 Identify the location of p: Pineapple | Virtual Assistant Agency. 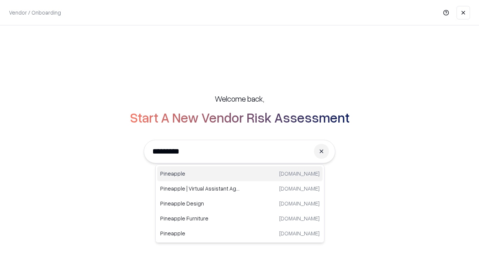
(200, 188).